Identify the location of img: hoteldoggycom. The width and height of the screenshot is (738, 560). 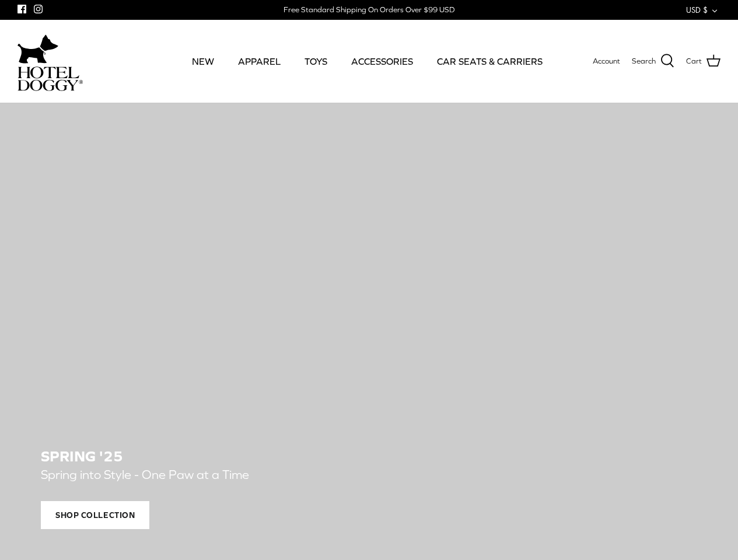
(50, 79).